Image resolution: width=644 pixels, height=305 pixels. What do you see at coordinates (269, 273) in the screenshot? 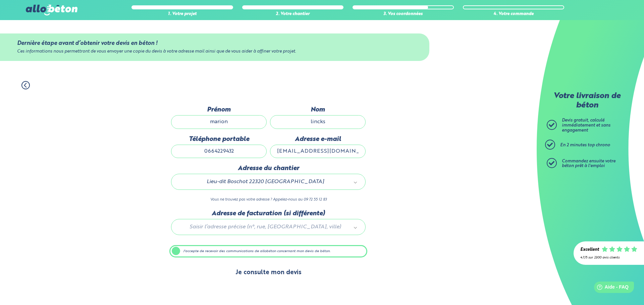
I see `button: Je consulte mon devis` at bounding box center [269, 273].